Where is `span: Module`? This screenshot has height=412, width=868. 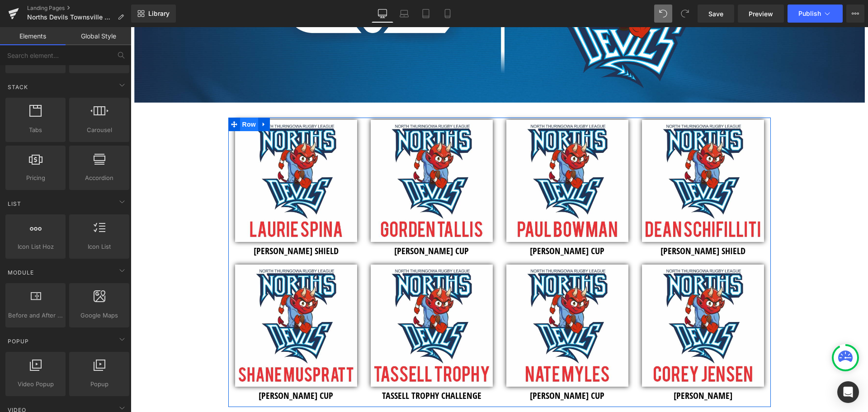
span: Module is located at coordinates (21, 272).